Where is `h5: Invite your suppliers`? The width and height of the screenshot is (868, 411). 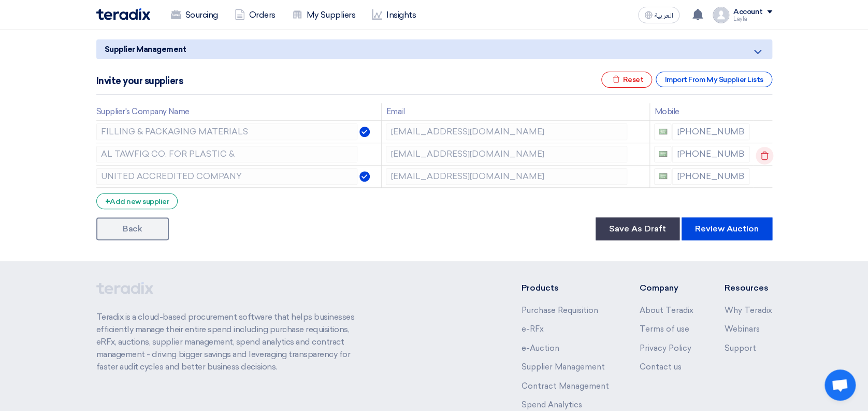
h5: Invite your suppliers is located at coordinates (140, 81).